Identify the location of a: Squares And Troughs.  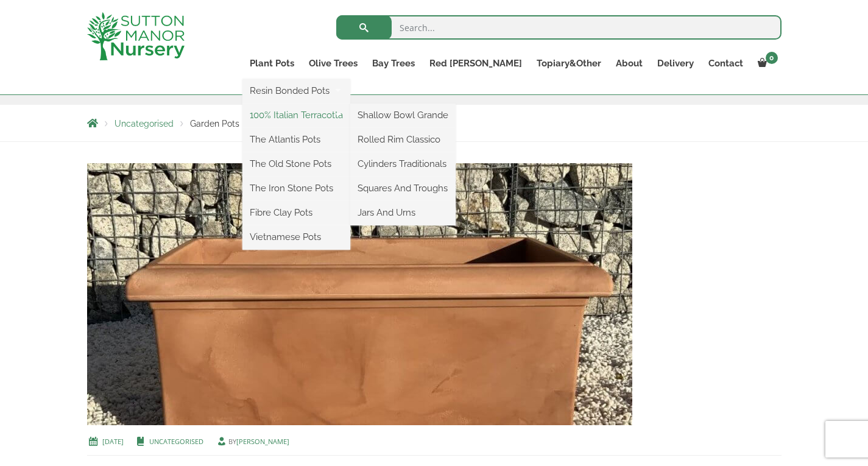
(402, 188).